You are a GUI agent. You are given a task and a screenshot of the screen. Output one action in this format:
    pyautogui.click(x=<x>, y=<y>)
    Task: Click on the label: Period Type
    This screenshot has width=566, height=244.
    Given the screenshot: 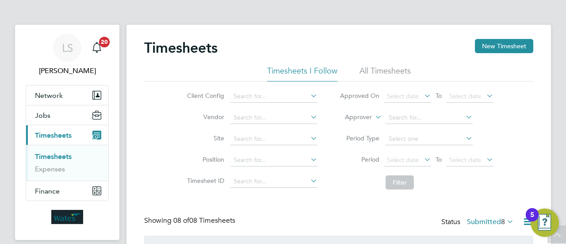 What is the action you would take?
    pyautogui.click(x=359, y=138)
    